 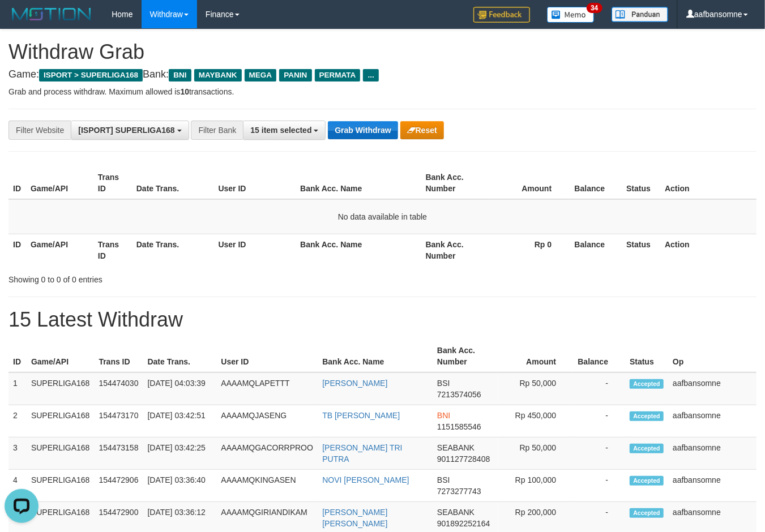 I want to click on div: Showing 0 to 0 of 0 entries, so click(x=159, y=277).